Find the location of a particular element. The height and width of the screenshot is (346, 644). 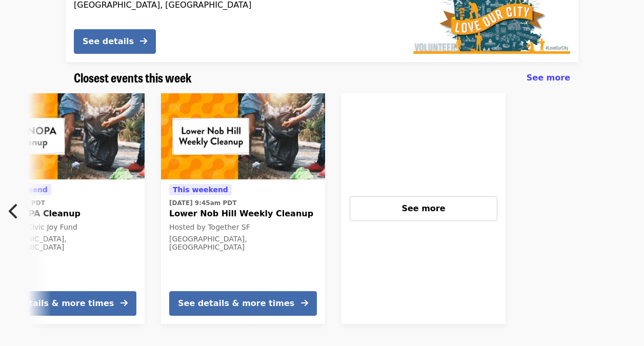

i: chevron-left icon is located at coordinates (14, 211).